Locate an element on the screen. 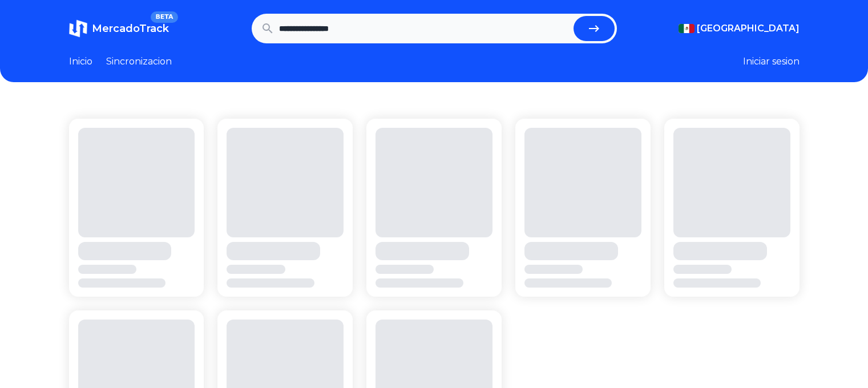  button: Iniciar sesion is located at coordinates (771, 62).